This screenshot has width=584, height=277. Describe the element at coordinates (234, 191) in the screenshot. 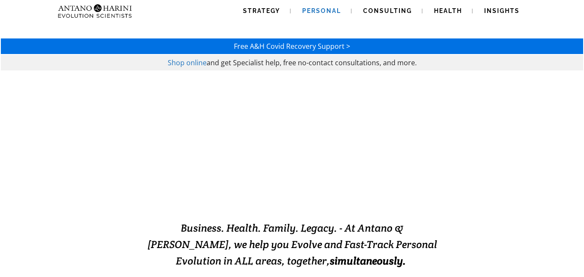

I see `strong: EVOLVING` at that location.